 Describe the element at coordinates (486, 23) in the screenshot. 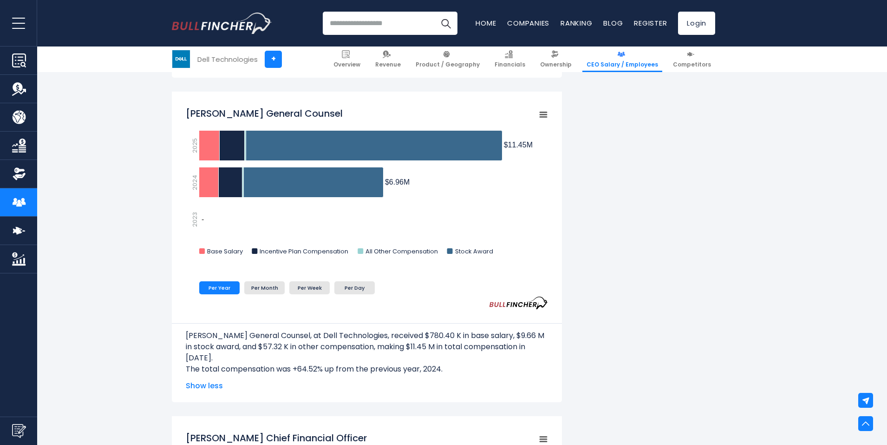

I see `a: Home` at that location.